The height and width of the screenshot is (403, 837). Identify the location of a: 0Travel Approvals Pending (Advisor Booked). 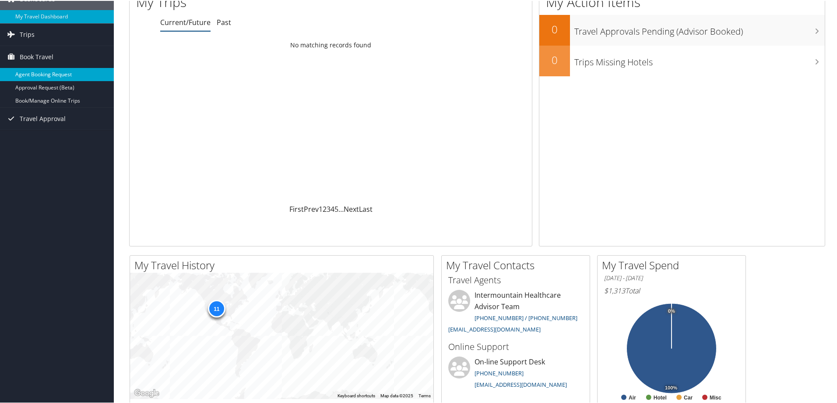
(682, 29).